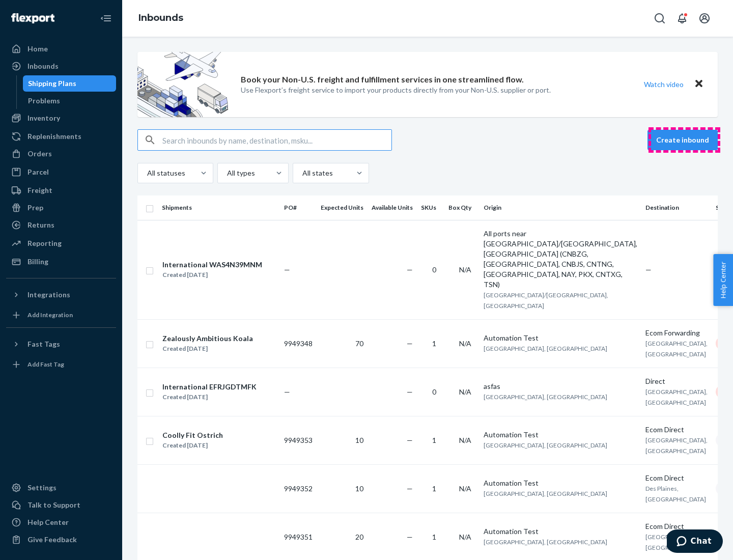 The image size is (733, 560). I want to click on a: Parcel, so click(61, 172).